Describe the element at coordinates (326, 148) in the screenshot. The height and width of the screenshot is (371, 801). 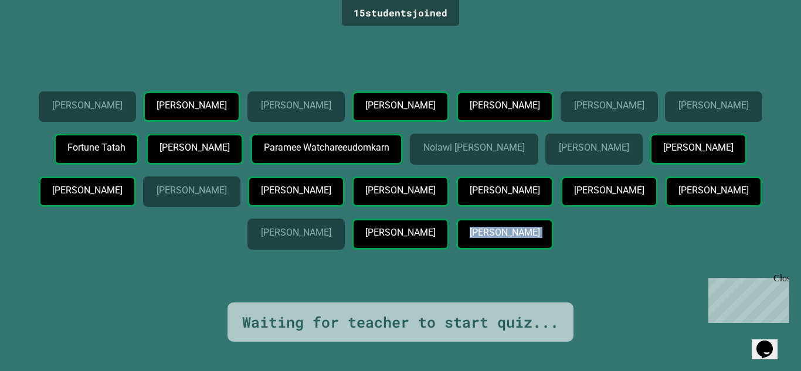
I see `p: Paramee Watchareeudomkarn` at that location.